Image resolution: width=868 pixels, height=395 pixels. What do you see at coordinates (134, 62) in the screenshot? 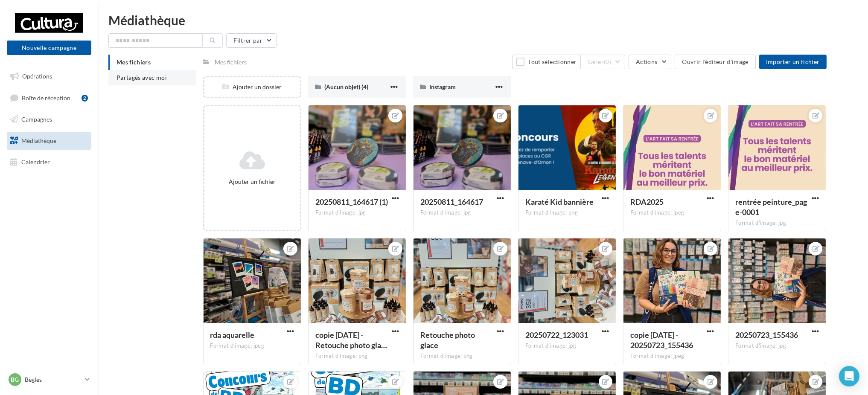
I see `span: Mes fichiers` at bounding box center [134, 62].